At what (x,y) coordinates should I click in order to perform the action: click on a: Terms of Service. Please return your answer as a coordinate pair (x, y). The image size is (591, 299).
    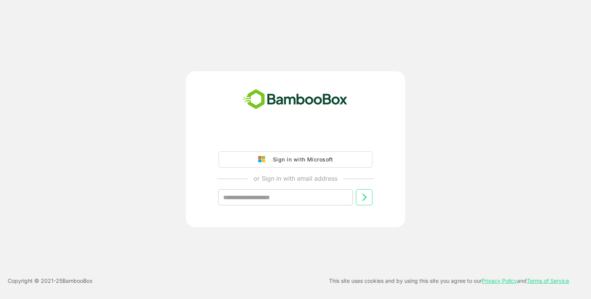
    Looking at the image, I should click on (548, 280).